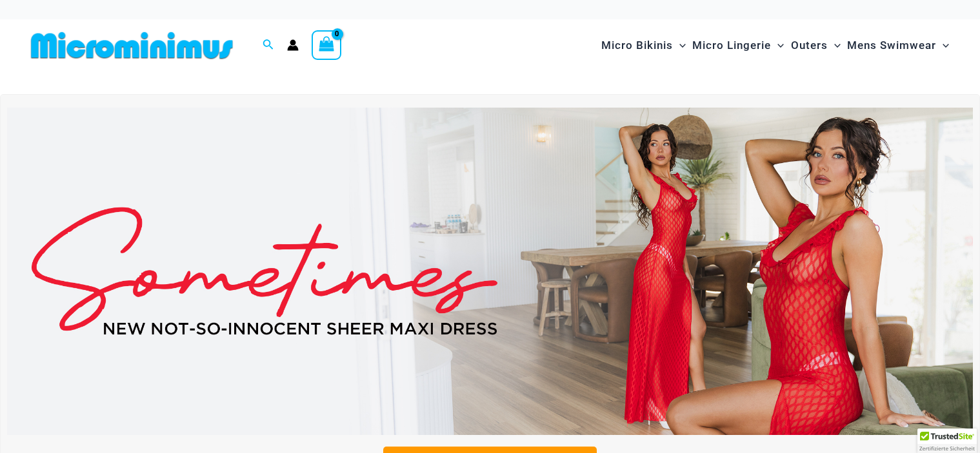 This screenshot has width=980, height=453. What do you see at coordinates (637, 45) in the screenshot?
I see `span: Micro Bikinis` at bounding box center [637, 45].